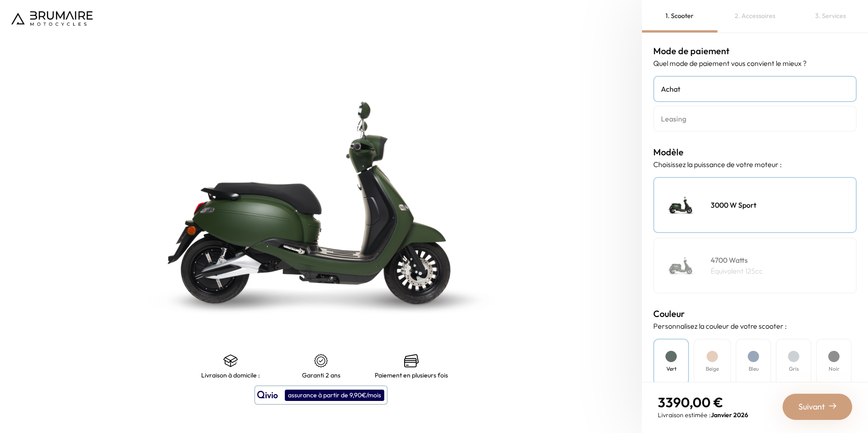  I want to click on h4: Noir, so click(834, 369).